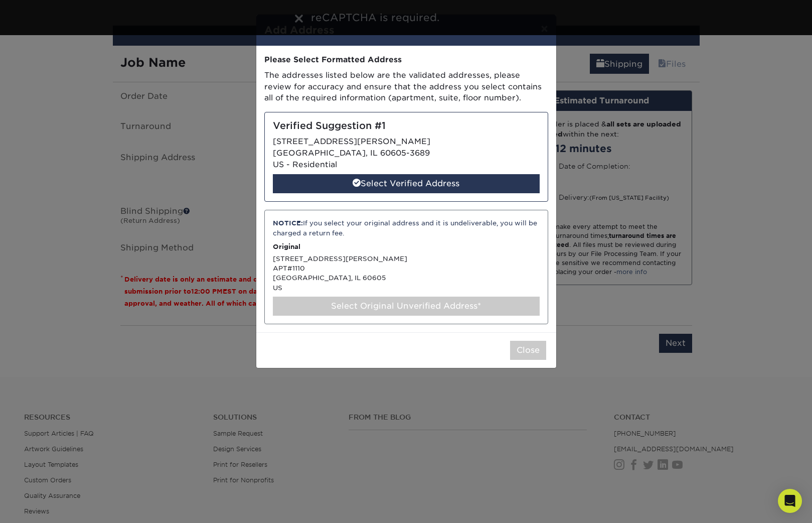 Image resolution: width=812 pixels, height=523 pixels. What do you see at coordinates (406, 228) in the screenshot?
I see `div: If you select your original address and it is undeliverable, you will be charged a return fee.` at bounding box center [406, 228].